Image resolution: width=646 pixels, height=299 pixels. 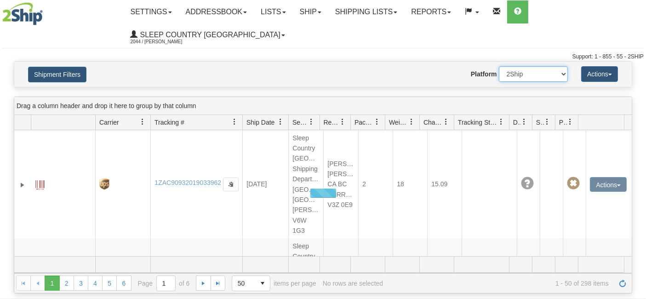 What do you see at coordinates (312, 122) in the screenshot?
I see `a: Sender filter column settings` at bounding box center [312, 122].